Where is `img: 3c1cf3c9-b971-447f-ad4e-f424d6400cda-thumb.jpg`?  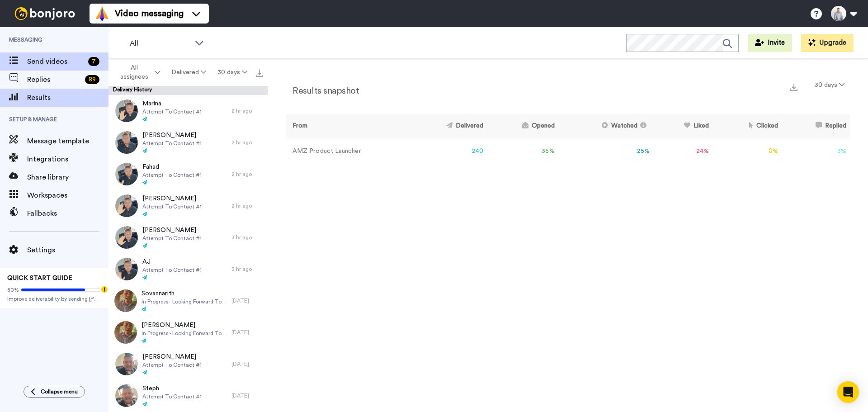
img: 3c1cf3c9-b971-447f-ad4e-f424d6400cda-thumb.jpg is located at coordinates (126, 364).